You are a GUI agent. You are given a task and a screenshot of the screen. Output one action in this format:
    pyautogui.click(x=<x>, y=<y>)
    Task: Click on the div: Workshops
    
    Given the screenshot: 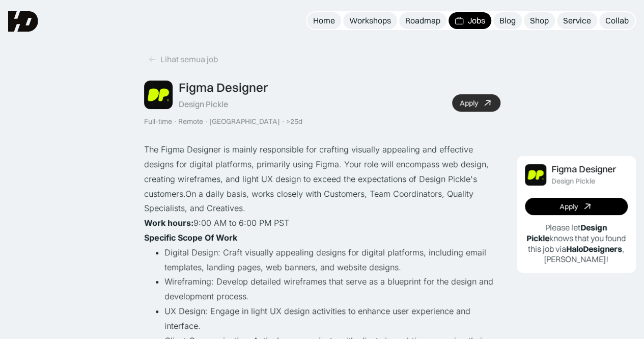 What is the action you would take?
    pyautogui.click(x=370, y=20)
    